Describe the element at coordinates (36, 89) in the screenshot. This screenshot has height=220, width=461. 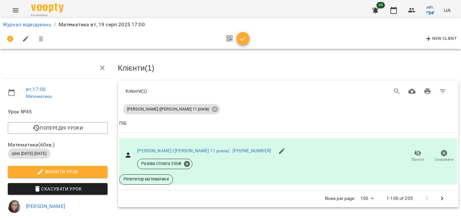
I see `a: вт , 17:00` at that location.